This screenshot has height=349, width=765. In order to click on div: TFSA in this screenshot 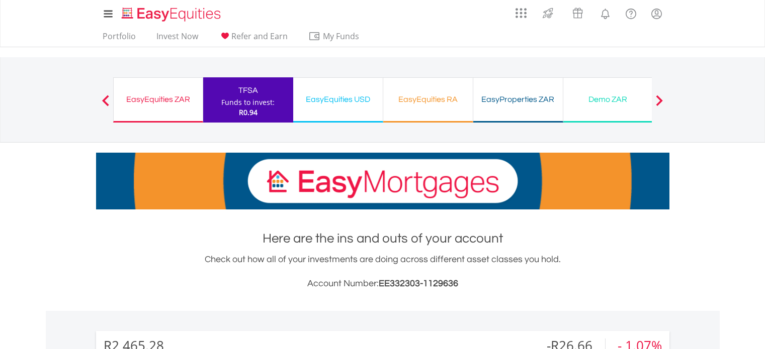, I will do `click(248, 91)`.